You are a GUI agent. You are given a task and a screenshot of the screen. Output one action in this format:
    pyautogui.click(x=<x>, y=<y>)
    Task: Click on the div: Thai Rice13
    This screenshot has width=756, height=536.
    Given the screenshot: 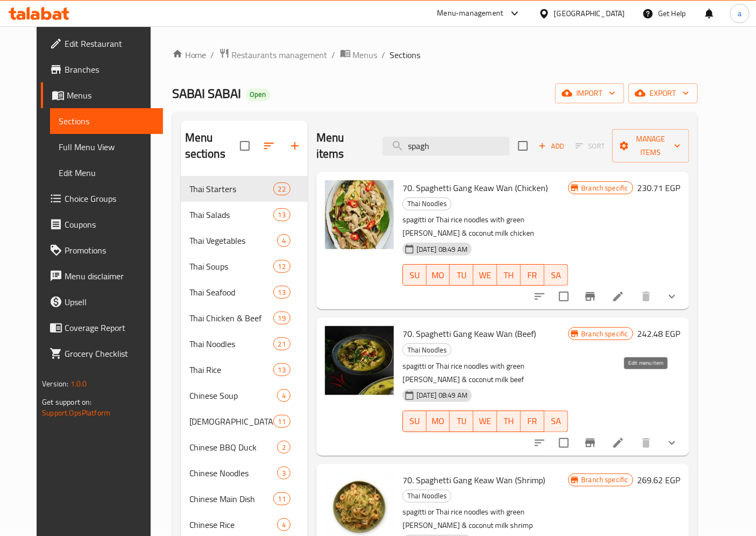 What is the action you would take?
    pyautogui.click(x=245, y=370)
    